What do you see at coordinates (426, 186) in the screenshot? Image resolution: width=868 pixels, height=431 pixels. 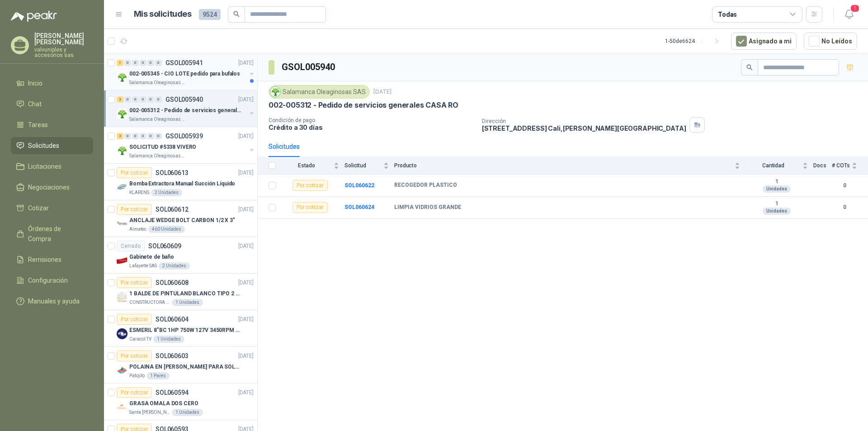 I see `b: RECOGEDOR PLASTICO` at bounding box center [426, 186].